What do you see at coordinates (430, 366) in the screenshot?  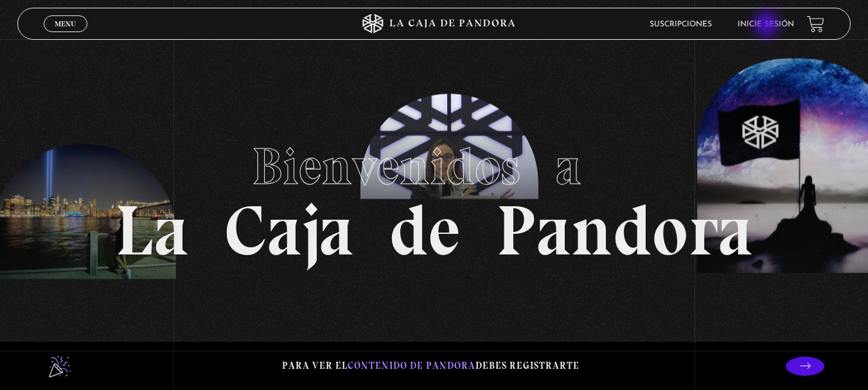 I see `p: Para ver el debes registrarte` at bounding box center [430, 366].